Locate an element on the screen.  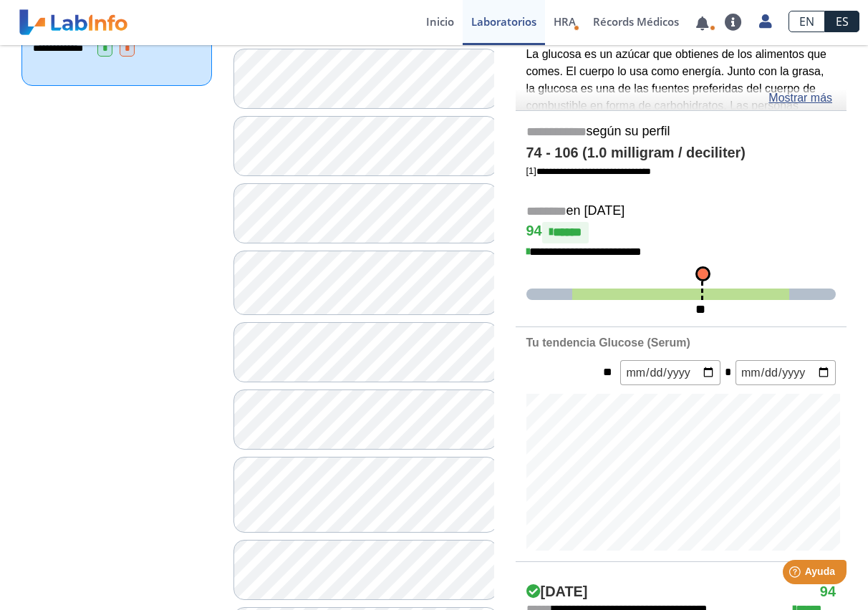
p: La glucosa es un azúcar que obtienes de los alimentos que comes. El cuerpo lo usa como energía. J... is located at coordinates (681, 122).